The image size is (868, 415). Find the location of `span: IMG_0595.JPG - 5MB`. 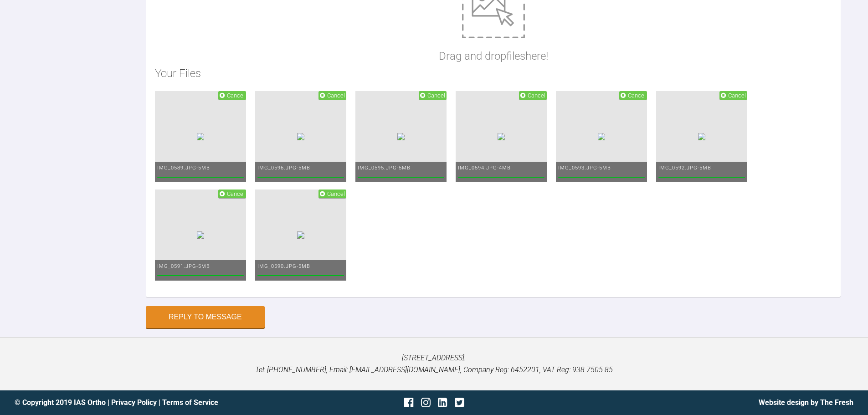

span: IMG_0595.JPG - 5MB is located at coordinates (384, 168).